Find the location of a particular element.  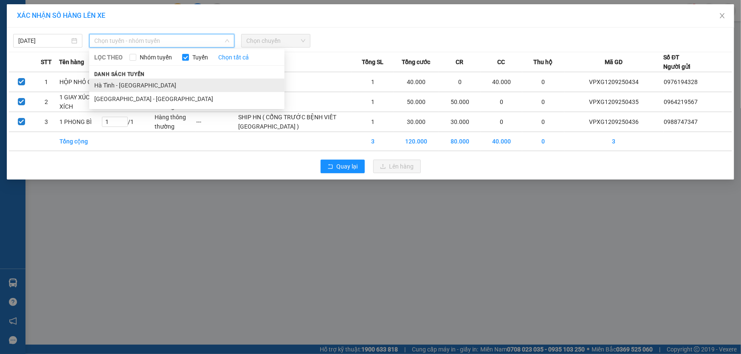

td: VPXG1209250434 is located at coordinates (614, 82).